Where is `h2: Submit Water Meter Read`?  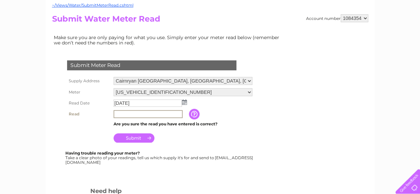 h2: Submit Water Meter Read is located at coordinates (210, 21).